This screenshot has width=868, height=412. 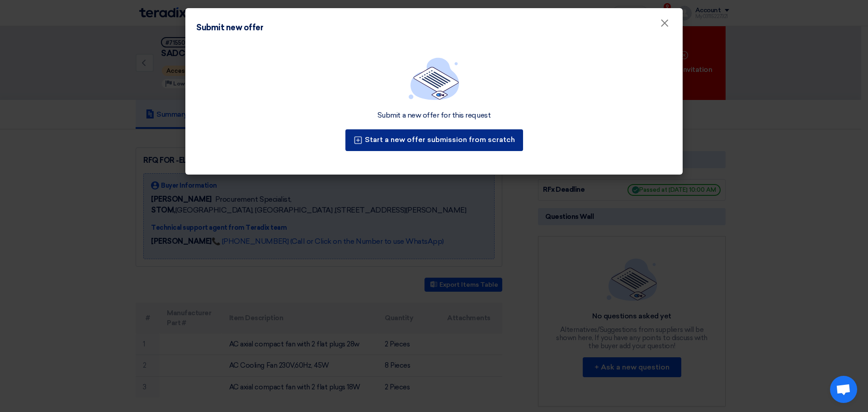 I want to click on button: Start a new offer submission from scratch, so click(x=434, y=140).